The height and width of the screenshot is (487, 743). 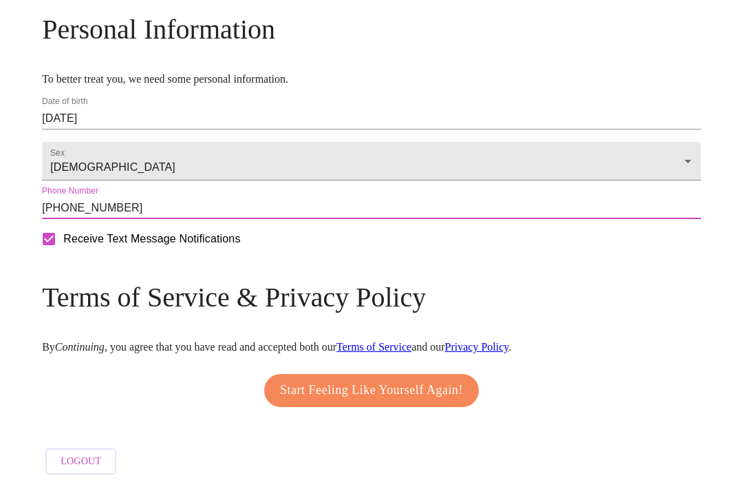 What do you see at coordinates (372, 390) in the screenshot?
I see `span: Start Feeling Like Yourself Again!` at bounding box center [372, 390].